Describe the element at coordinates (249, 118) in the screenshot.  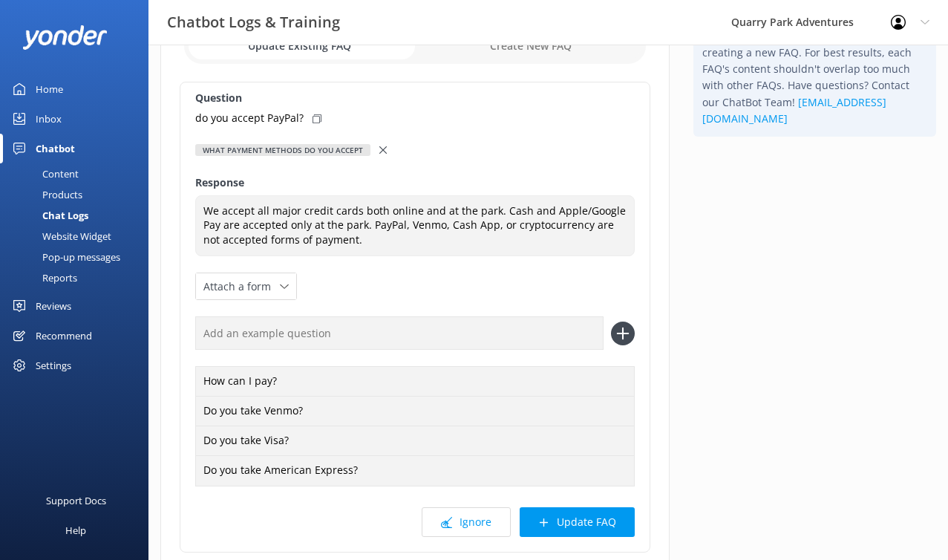
I see `p: do you accept PayPal?` at that location.